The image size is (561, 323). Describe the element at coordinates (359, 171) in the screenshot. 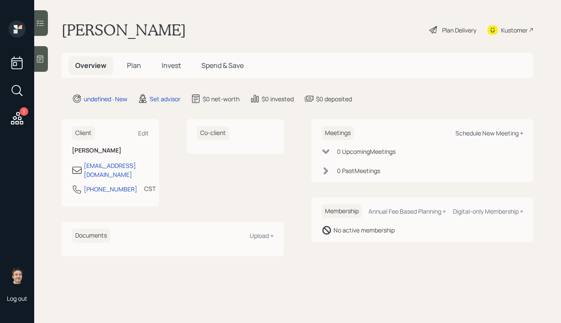

I see `div: 0 Past Meeting s` at that location.